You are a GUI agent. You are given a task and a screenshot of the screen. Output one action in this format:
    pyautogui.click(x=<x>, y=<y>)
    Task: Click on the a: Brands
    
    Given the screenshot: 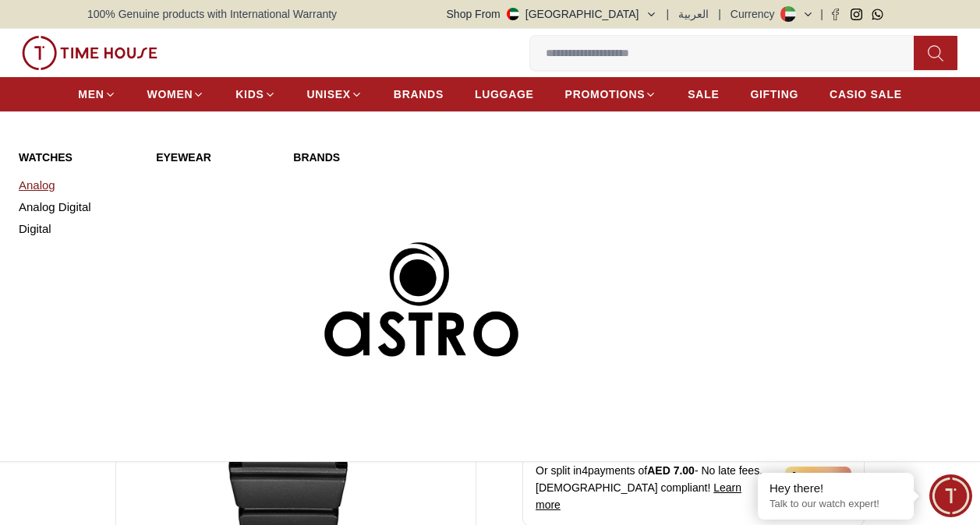 What is the action you would take?
    pyautogui.click(x=421, y=157)
    